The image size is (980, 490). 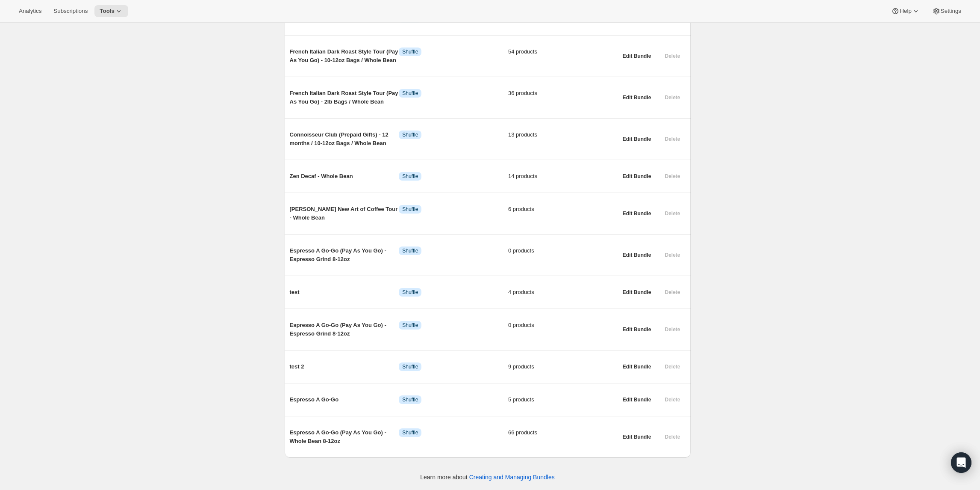 What do you see at coordinates (344, 97) in the screenshot?
I see `span: French Italian Dark Roast Style Tour (Pay As You Go) - 2lb Bags / Whole Bean` at bounding box center [344, 97].